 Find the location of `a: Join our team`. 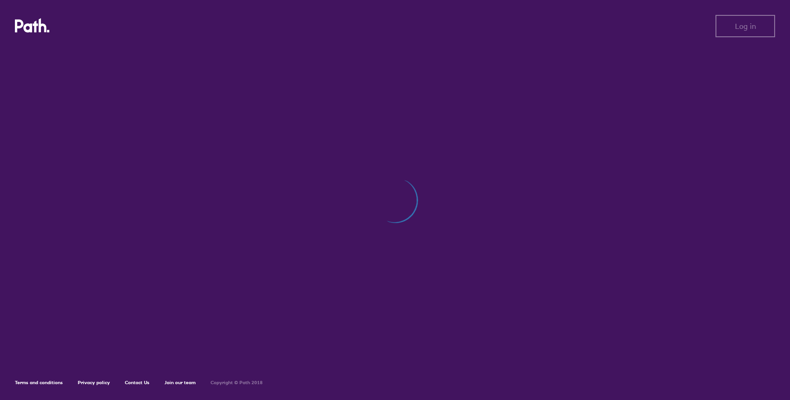

a: Join our team is located at coordinates (180, 383).